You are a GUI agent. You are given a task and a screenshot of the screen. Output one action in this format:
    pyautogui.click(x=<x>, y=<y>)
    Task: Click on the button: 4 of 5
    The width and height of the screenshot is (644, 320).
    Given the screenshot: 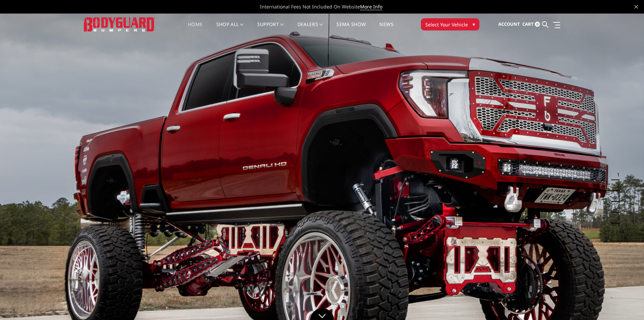 What is the action you would take?
    pyautogui.click(x=616, y=207)
    